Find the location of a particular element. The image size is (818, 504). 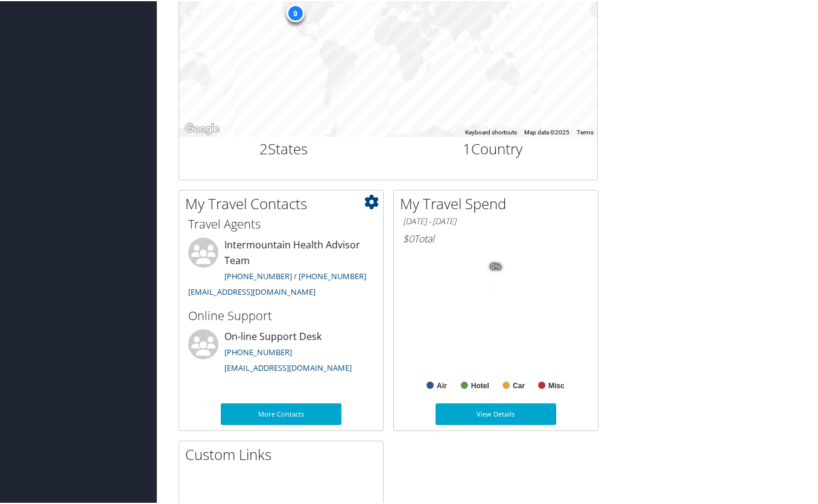

h3: Online Support is located at coordinates (281, 315).